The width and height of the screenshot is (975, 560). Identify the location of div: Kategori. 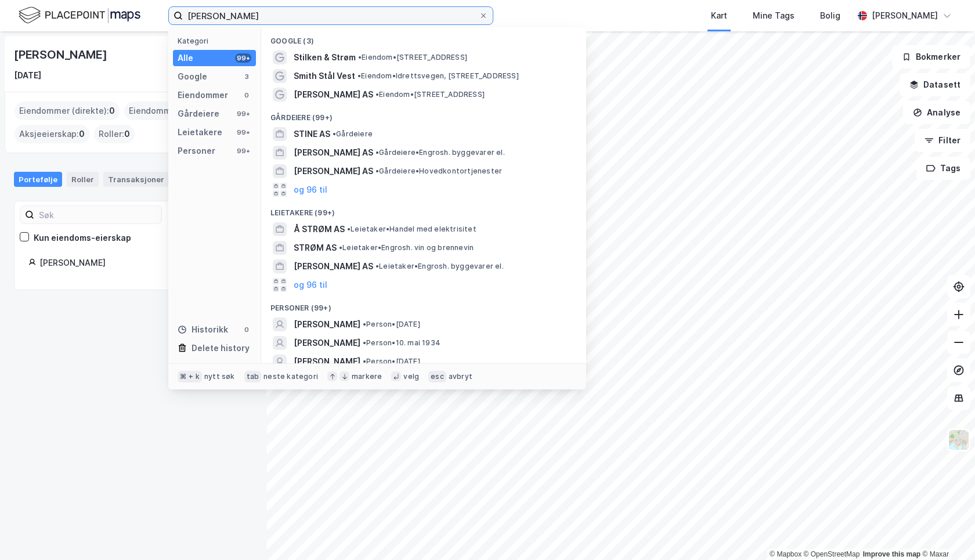
(217, 40).